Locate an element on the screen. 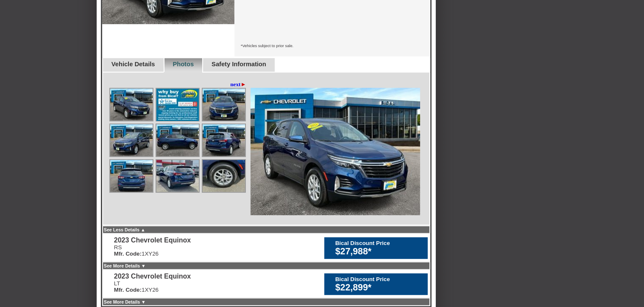 Image resolution: width=644 pixels, height=307 pixels. div: *Vehicles subject to prior sale. is located at coordinates (332, 47).